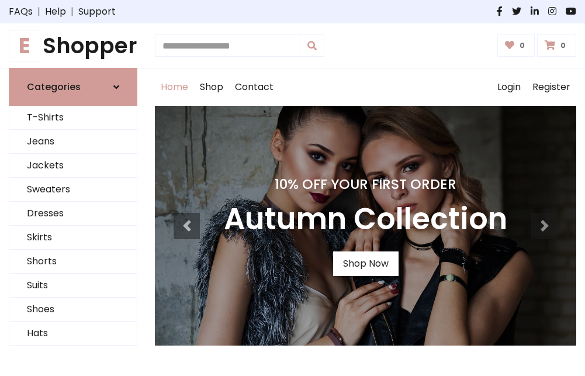 Image resolution: width=585 pixels, height=376 pixels. I want to click on a: FAQs, so click(20, 12).